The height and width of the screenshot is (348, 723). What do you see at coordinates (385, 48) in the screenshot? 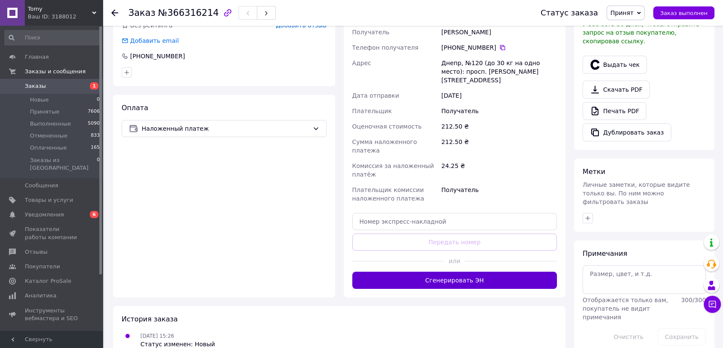
I see `span: Телефон получателя` at bounding box center [385, 48].